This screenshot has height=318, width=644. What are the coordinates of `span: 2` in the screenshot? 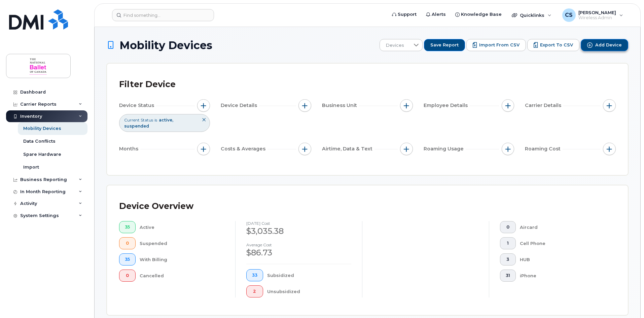 It's located at (255, 291).